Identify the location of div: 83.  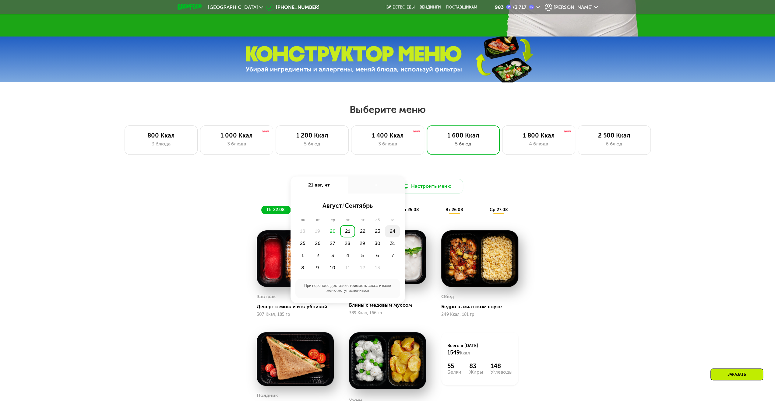
(476, 366).